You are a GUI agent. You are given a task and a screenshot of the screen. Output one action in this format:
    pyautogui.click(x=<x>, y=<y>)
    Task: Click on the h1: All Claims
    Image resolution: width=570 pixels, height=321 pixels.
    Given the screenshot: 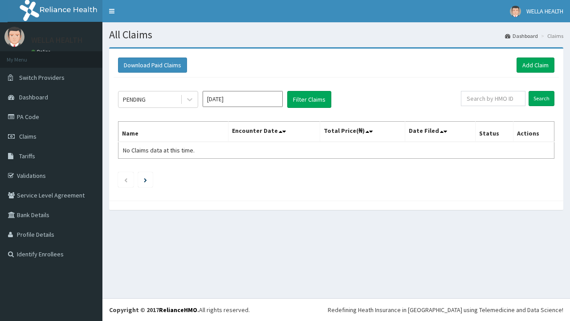 What is the action you would take?
    pyautogui.click(x=336, y=35)
    